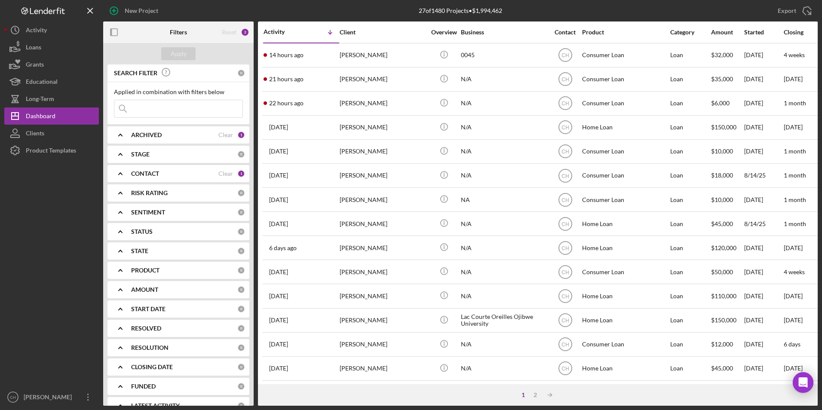 The height and width of the screenshot is (410, 822). Describe the element at coordinates (140, 251) in the screenshot. I see `b: STATE` at that location.